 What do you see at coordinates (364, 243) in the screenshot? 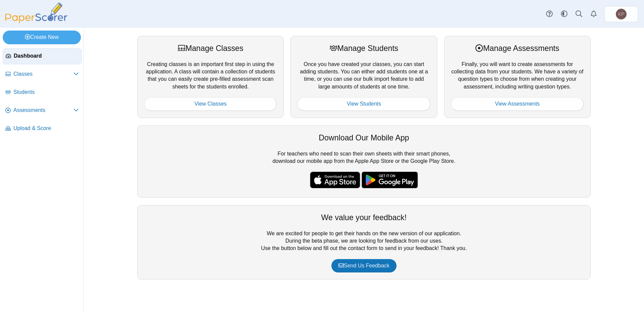
I see `div: We are excited for people to get their hands on the new version of our application. During the be...` at bounding box center [364, 243].